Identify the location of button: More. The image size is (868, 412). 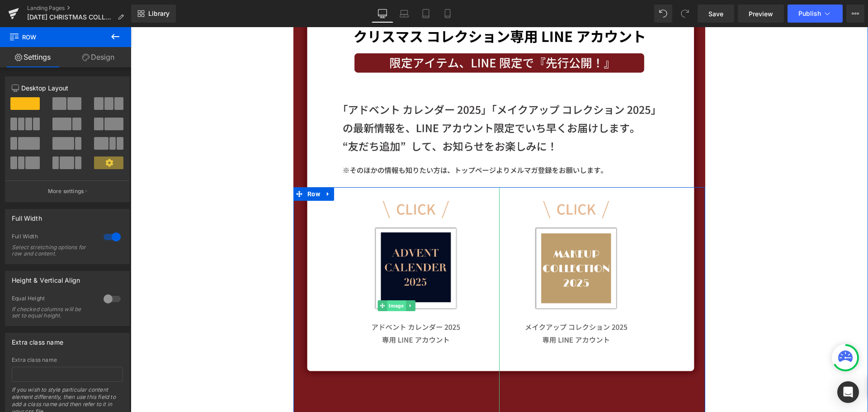
(855, 13).